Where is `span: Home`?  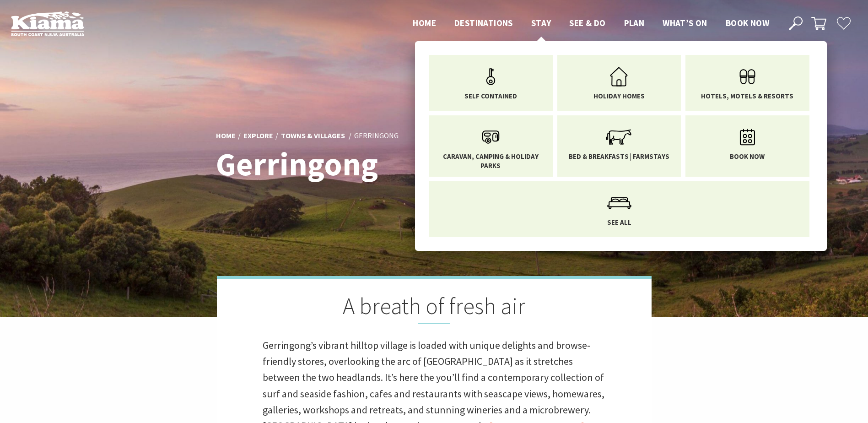
span: Home is located at coordinates (424, 23).